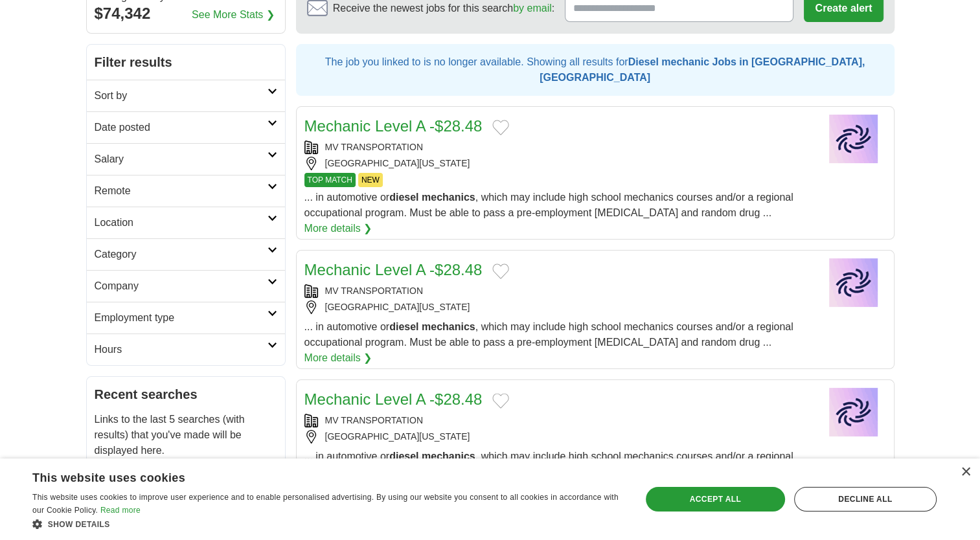  Describe the element at coordinates (532, 7) in the screenshot. I see `a: by email` at that location.